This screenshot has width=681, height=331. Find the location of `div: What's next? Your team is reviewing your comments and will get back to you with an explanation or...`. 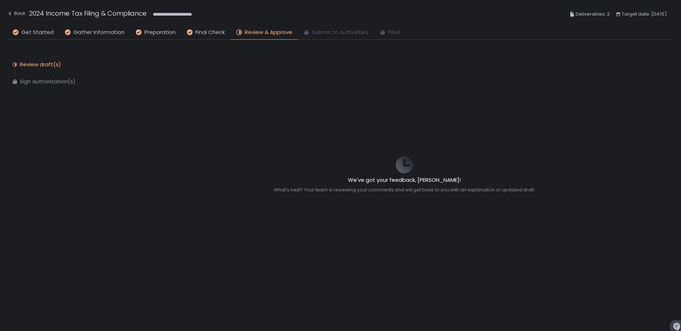

div: What's next? Your team is reviewing your comments and will get back to you with an explanation or... is located at coordinates (404, 190).